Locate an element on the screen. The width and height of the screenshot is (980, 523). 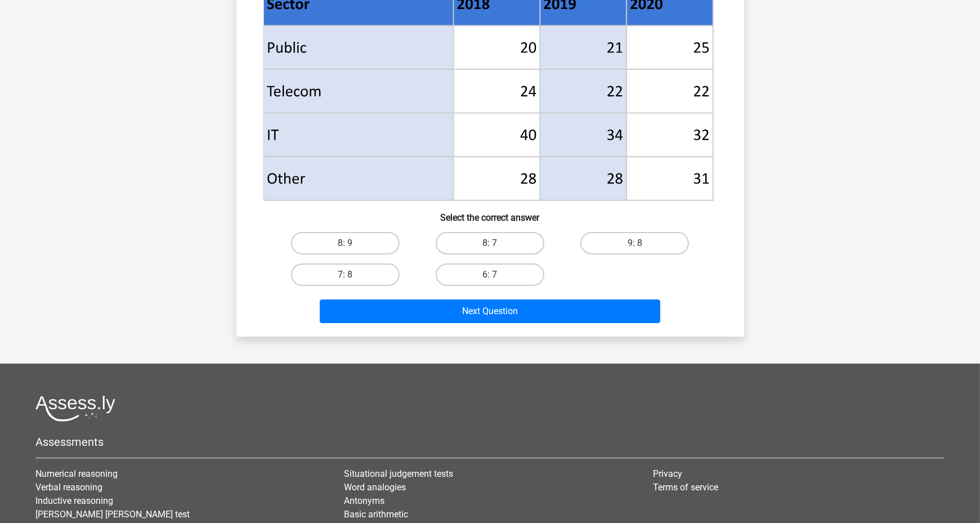
a: Terms of service is located at coordinates (686, 487).